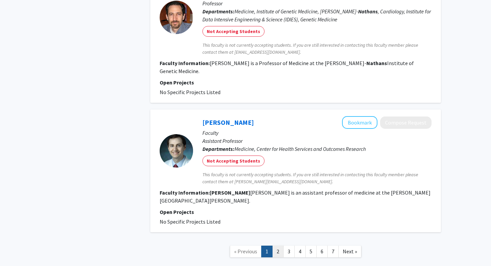  What do you see at coordinates (311, 251) in the screenshot?
I see `a: 5` at bounding box center [311, 251].